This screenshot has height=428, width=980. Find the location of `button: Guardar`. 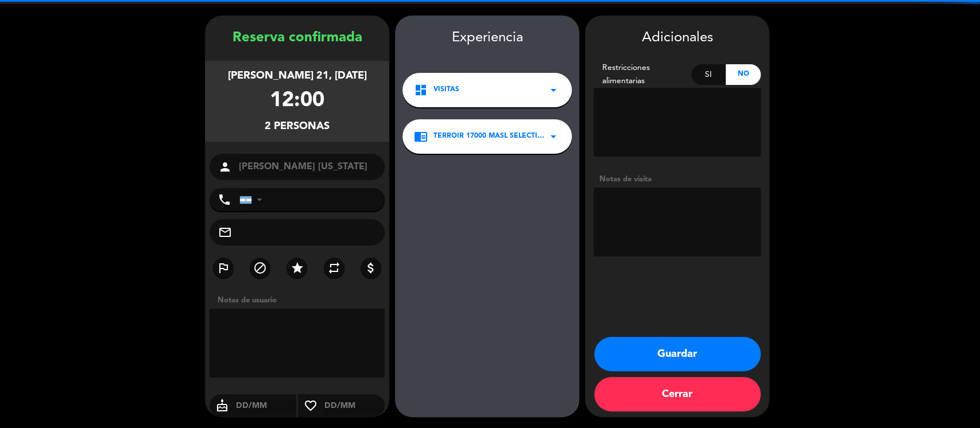

button: Guardar is located at coordinates (678, 355).